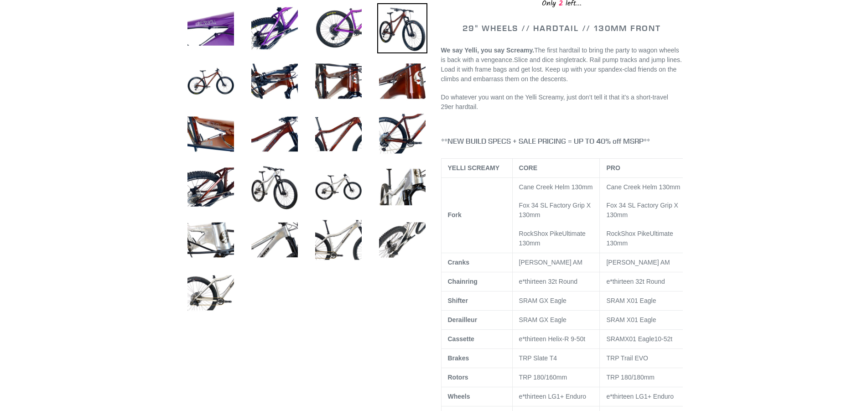 This screenshot has height=411, width=868. What do you see at coordinates (613, 168) in the screenshot?
I see `b: PRO` at bounding box center [613, 168].